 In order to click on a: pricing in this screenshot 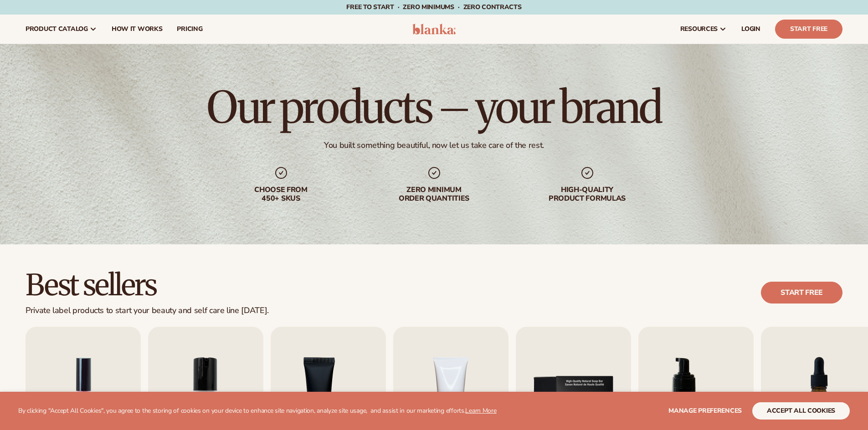, I will do `click(189, 29)`.